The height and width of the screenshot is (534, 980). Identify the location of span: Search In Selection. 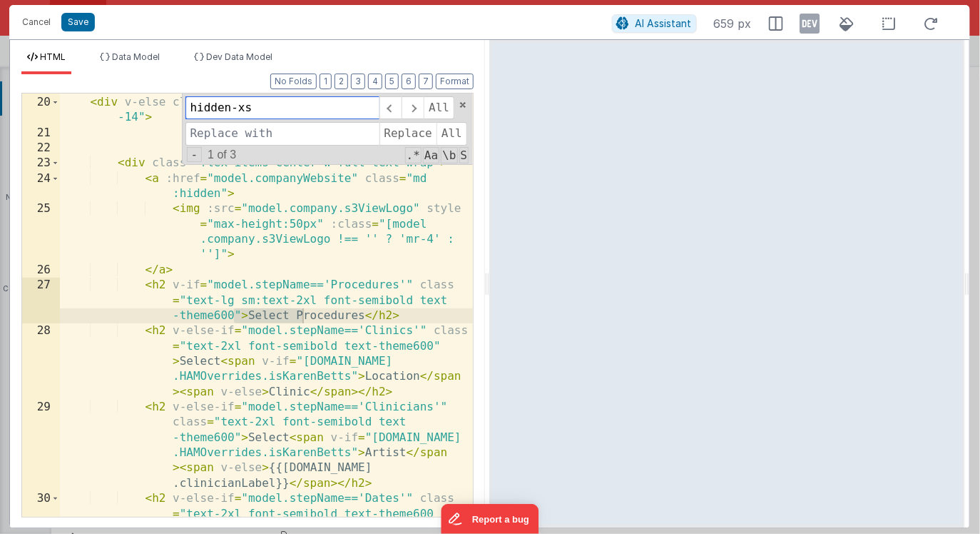
(464, 155).